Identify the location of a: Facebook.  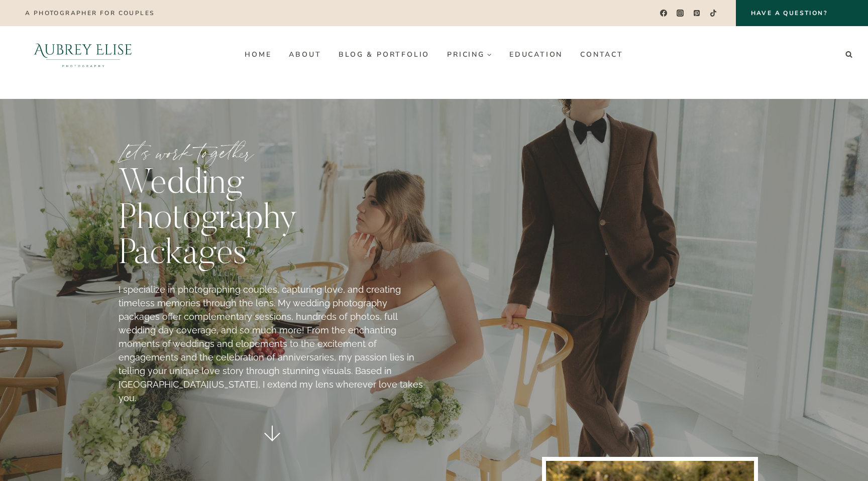
(664, 13).